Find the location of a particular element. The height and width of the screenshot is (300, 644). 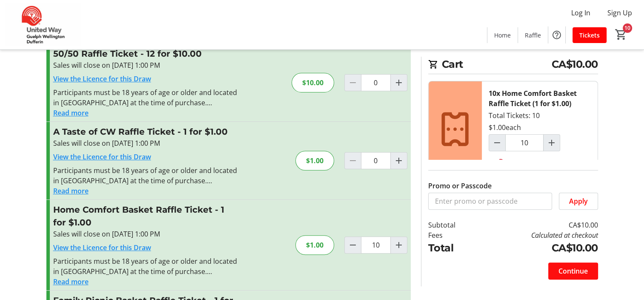

img: United Way Guelph Wellington Dufferin's Logo is located at coordinates (43, 25).